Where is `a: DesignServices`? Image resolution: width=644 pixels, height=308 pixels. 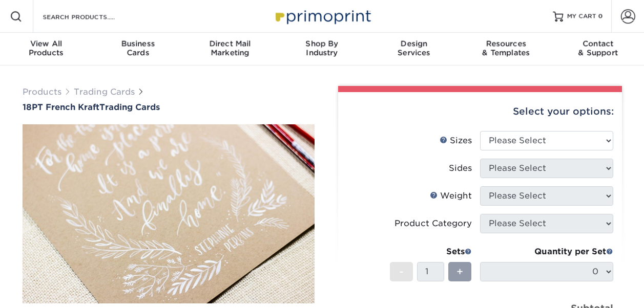
a: DesignServices is located at coordinates (414, 49).